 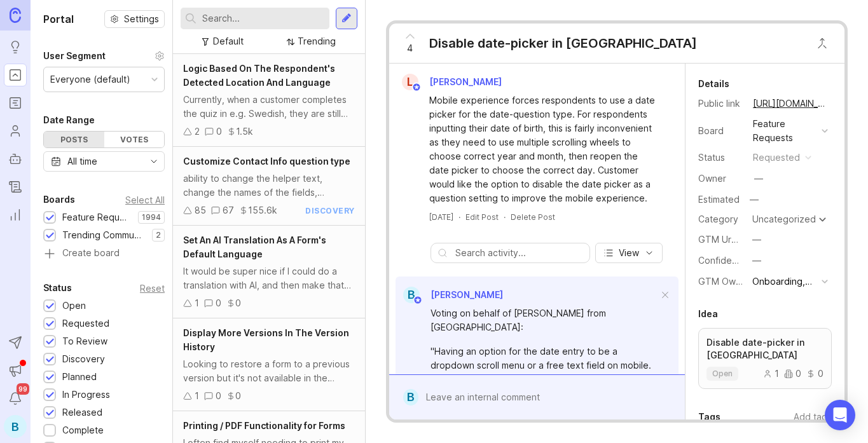 I want to click on div: Estimated, so click(x=718, y=199).